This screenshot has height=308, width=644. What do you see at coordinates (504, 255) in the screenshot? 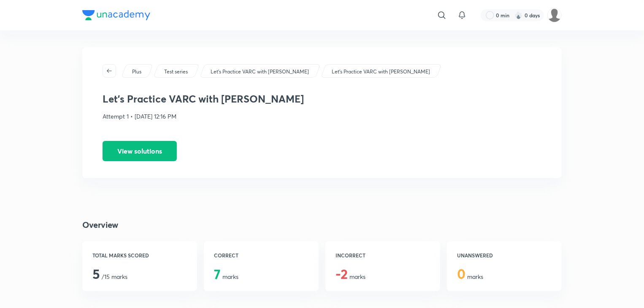
I see `h6: UNANSWERED` at bounding box center [504, 255].